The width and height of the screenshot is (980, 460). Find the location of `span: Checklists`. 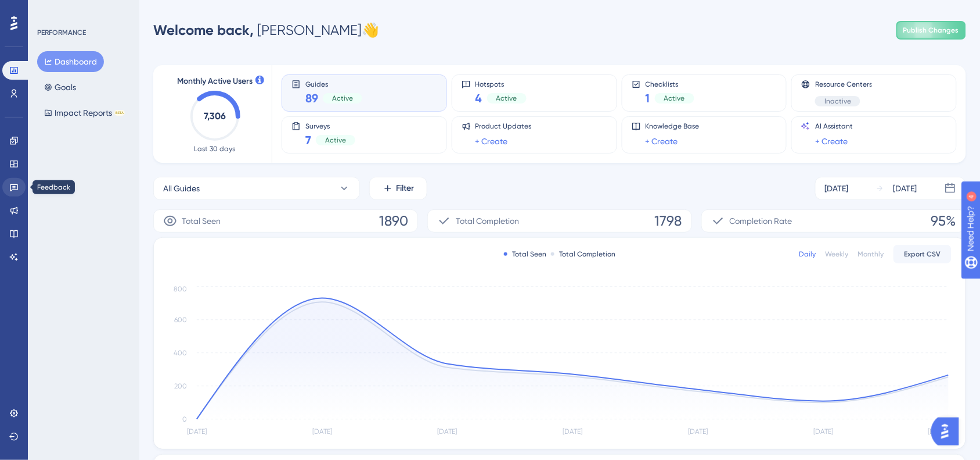

span: Checklists is located at coordinates (670, 84).